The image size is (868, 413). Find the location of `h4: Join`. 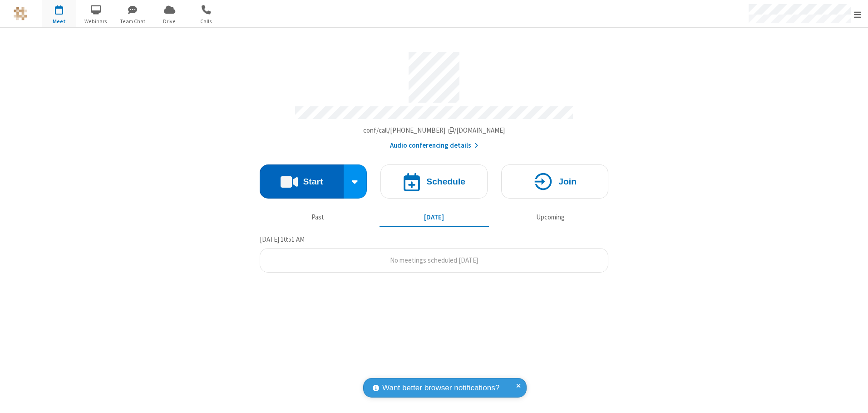

h4: Join is located at coordinates (567, 181).